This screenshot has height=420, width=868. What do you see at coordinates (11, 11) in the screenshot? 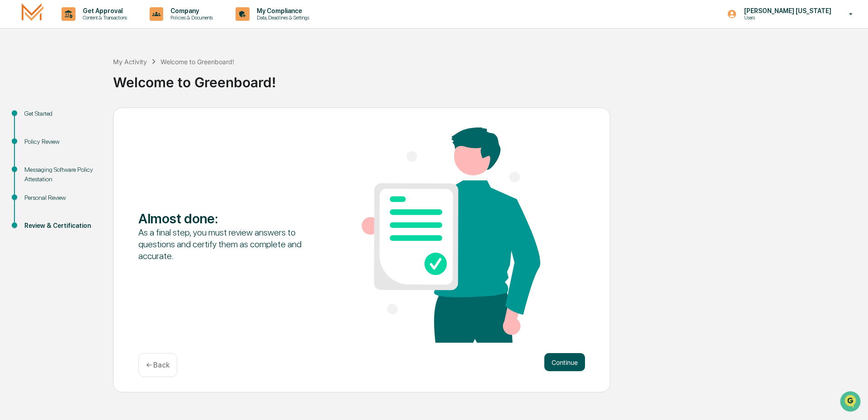
I see `img: f2157a4c-a0d3-4daa-907e-bb6f0de503a5-1751232295721` at bounding box center [11, 11].